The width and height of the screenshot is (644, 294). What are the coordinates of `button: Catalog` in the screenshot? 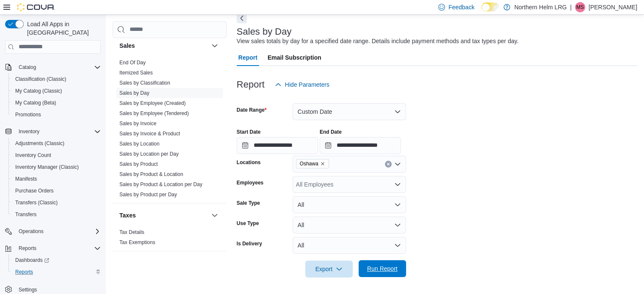 It's located at (53, 67).